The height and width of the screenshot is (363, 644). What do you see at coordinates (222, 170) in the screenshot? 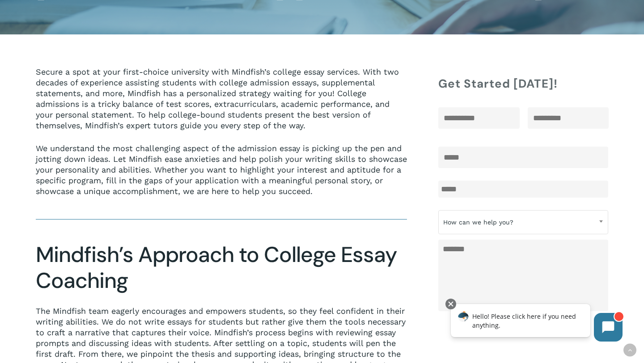
I see `p: We understand the most challenging aspect of the admission essay is picking up the pen and jottin...` at bounding box center [222, 170].